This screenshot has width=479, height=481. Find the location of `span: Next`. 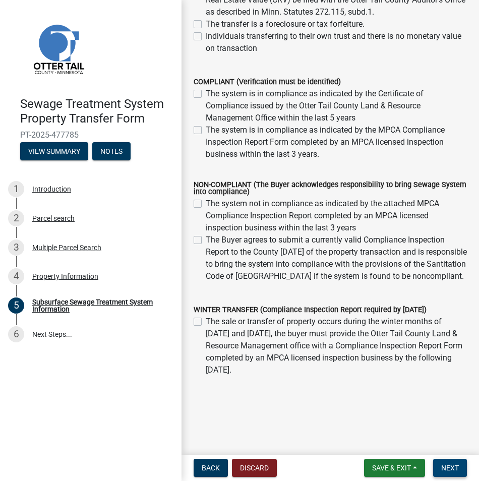

span: Next is located at coordinates (450, 468).